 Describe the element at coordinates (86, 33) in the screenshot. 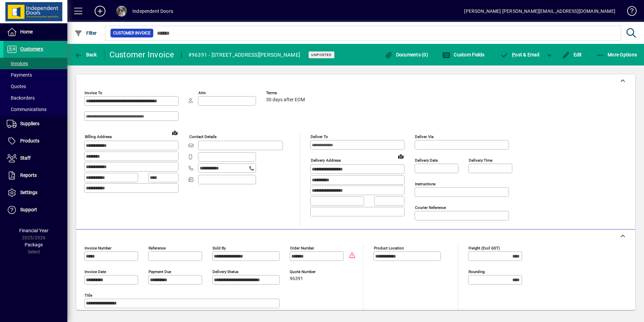

I see `span: Filter` at that location.